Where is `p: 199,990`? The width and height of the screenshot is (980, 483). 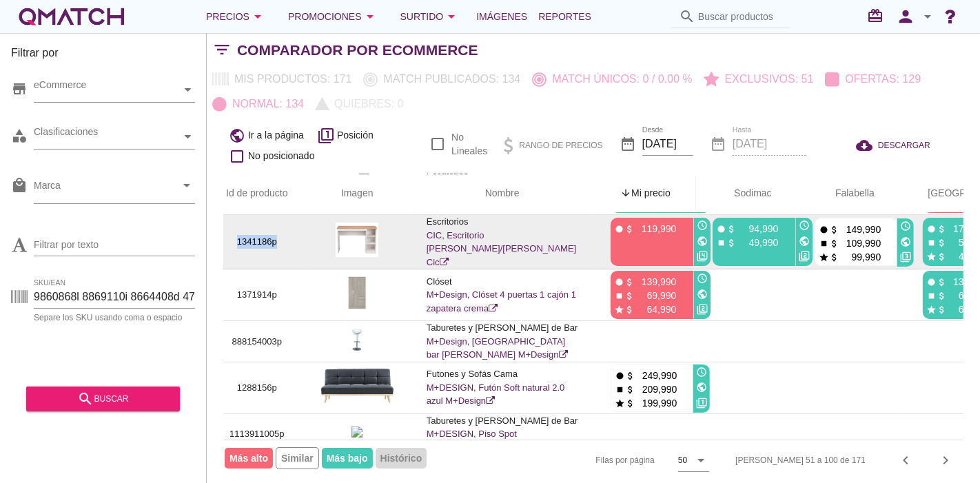 p: 199,990 is located at coordinates (656, 403).